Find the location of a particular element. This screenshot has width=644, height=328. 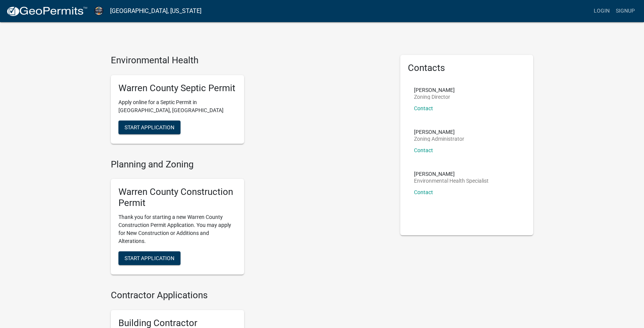

a: Login is located at coordinates (602, 11).